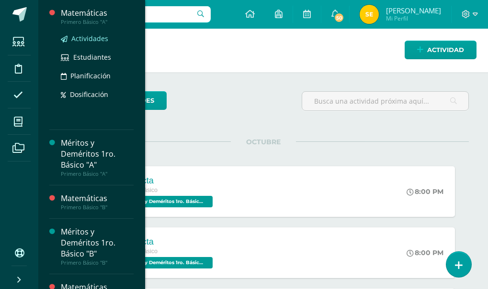 Image resolution: width=488 pixels, height=289 pixels. I want to click on img: 4bad093d77cd7ecf46967f1ed9d7601c.png, so click(369, 14).